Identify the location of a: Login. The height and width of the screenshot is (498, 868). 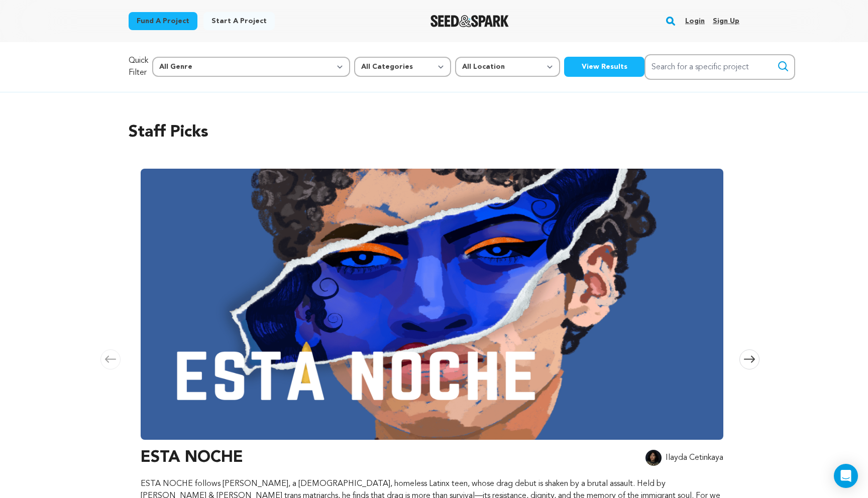
(695, 21).